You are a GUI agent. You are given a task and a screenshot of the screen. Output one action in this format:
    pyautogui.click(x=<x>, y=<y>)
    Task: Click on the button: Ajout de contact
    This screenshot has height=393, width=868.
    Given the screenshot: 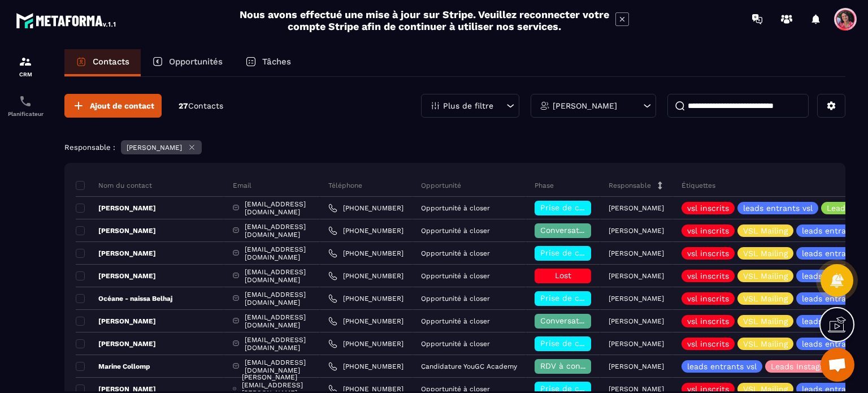 What is the action you would take?
    pyautogui.click(x=113, y=106)
    